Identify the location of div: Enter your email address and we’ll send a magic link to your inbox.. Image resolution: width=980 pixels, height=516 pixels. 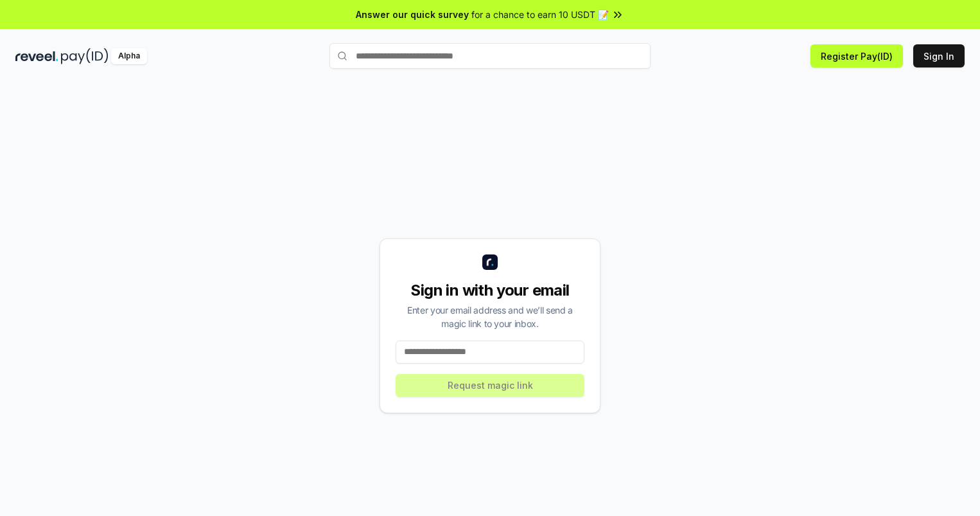
(490, 316).